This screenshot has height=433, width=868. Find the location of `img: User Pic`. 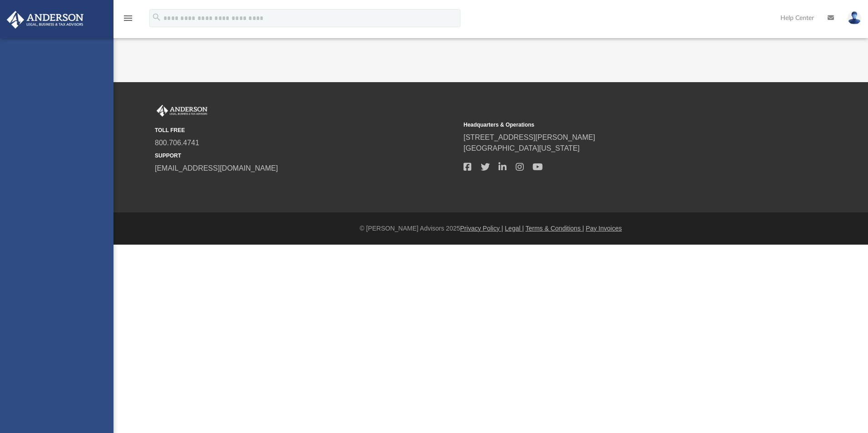

img: User Pic is located at coordinates (855, 18).